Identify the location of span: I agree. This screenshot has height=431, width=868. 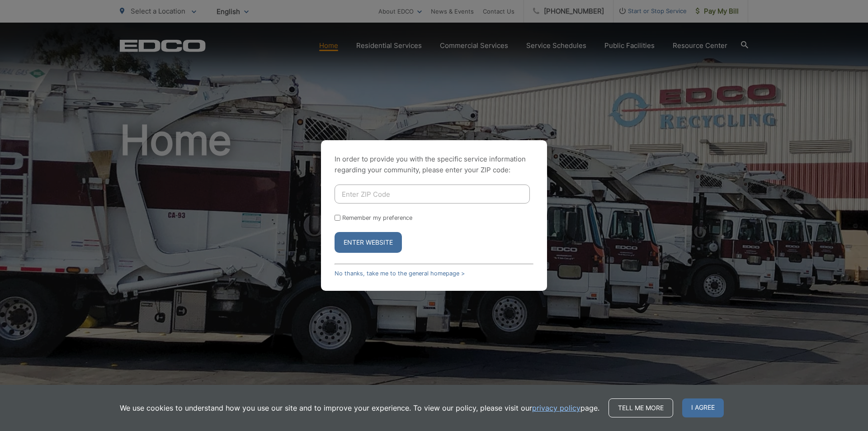
(703, 408).